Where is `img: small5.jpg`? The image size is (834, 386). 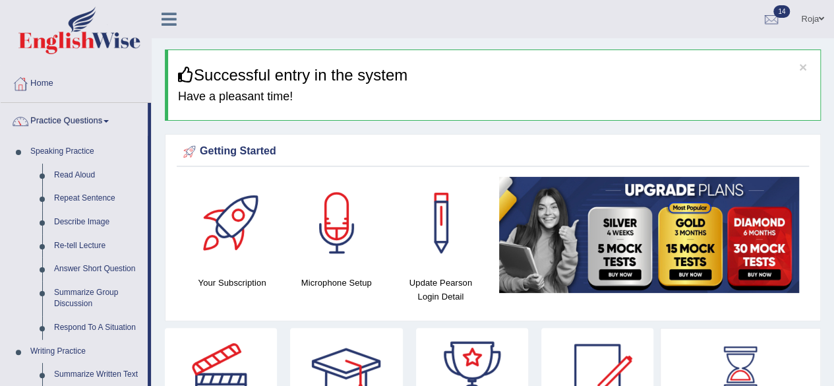 img: small5.jpg is located at coordinates (649, 235).